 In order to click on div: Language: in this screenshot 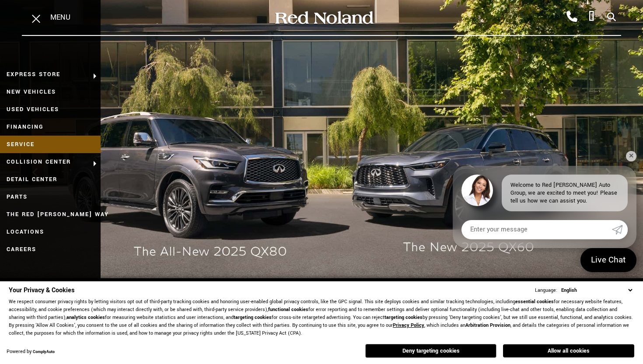, I will do `click(546, 290)`.